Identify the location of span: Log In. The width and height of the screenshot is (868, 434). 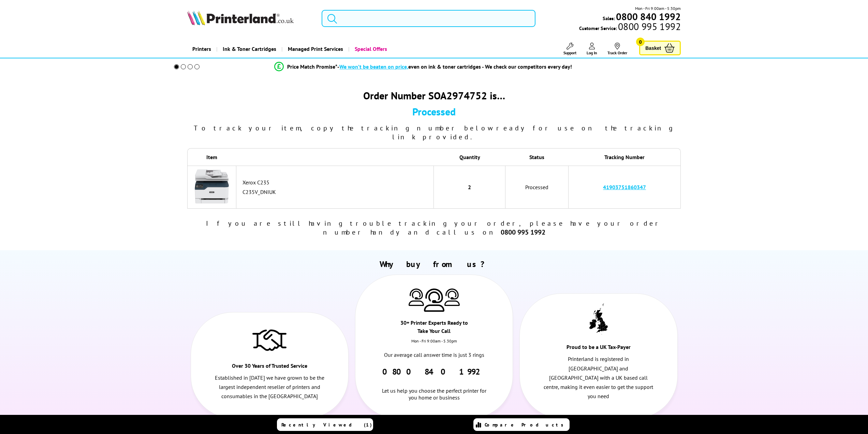
(592, 52).